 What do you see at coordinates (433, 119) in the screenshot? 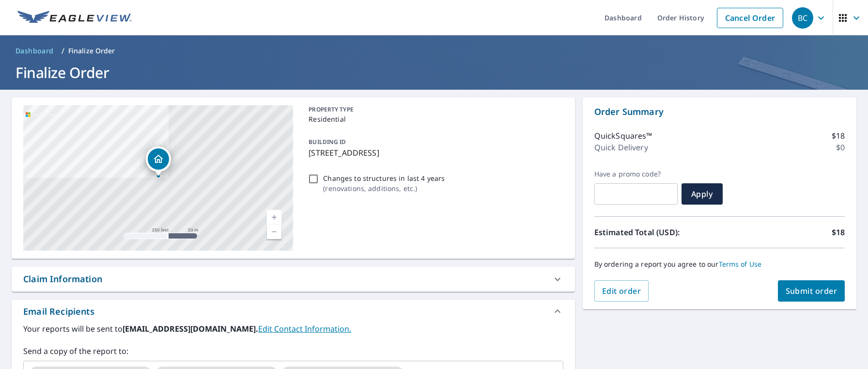
I see `p: Residential` at bounding box center [433, 119].